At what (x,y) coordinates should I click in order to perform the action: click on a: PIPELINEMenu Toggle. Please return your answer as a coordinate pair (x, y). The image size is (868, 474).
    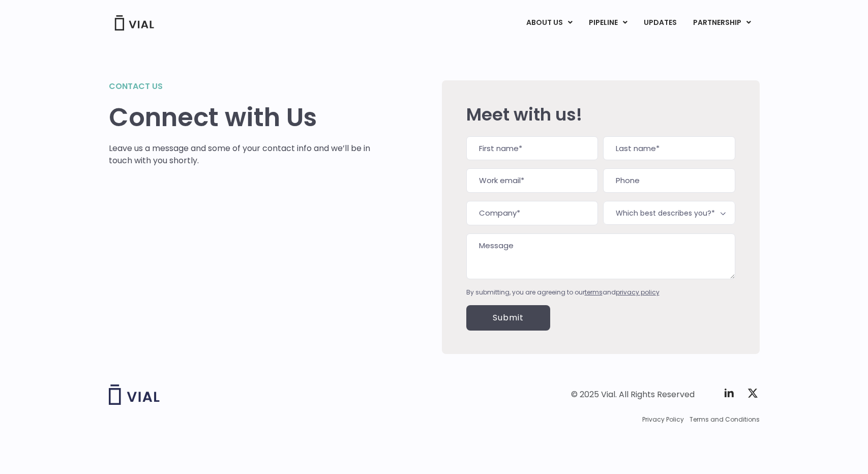
    Looking at the image, I should click on (608, 23).